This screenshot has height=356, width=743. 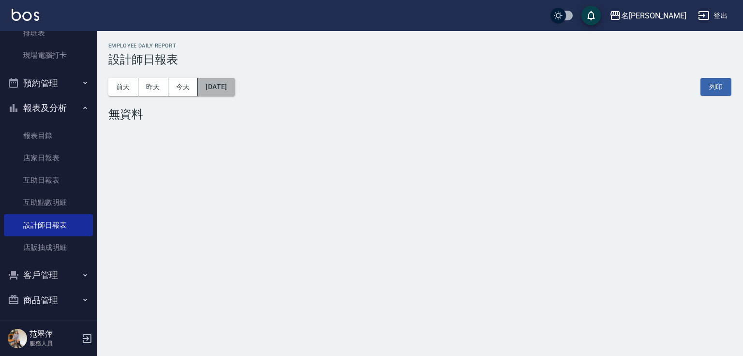 What do you see at coordinates (420, 114) in the screenshot?
I see `div: 無資料` at bounding box center [420, 114].